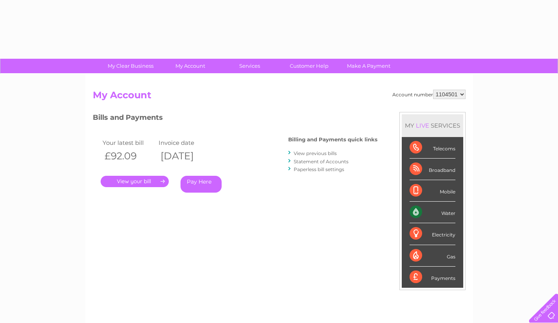 The image size is (558, 323). What do you see at coordinates (129, 156) in the screenshot?
I see `th: £92.09` at bounding box center [129, 156].